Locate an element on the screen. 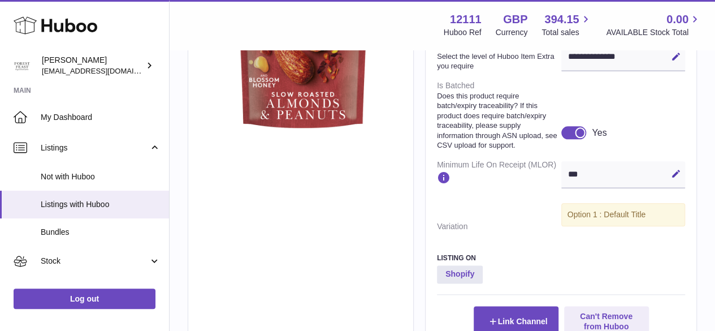 The image size is (715, 331). span: AVAILABLE Stock Total is located at coordinates (653, 32).